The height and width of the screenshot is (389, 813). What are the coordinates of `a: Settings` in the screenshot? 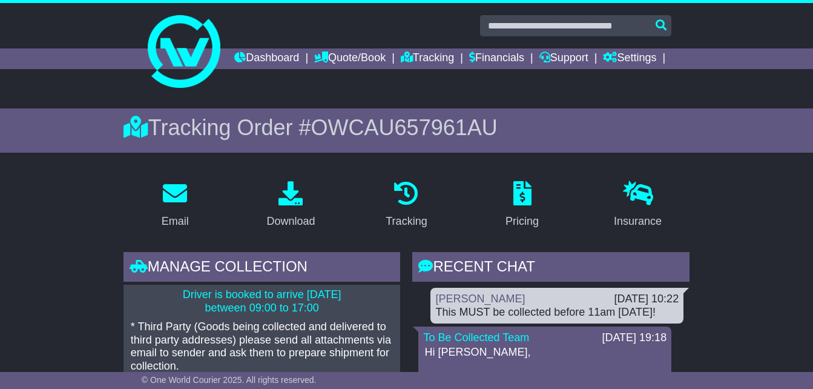 It's located at (630, 59).